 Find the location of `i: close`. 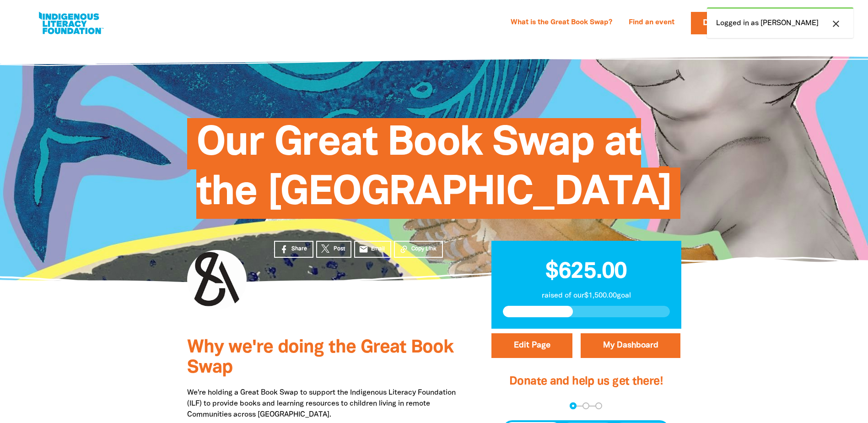

i: close is located at coordinates (836, 24).